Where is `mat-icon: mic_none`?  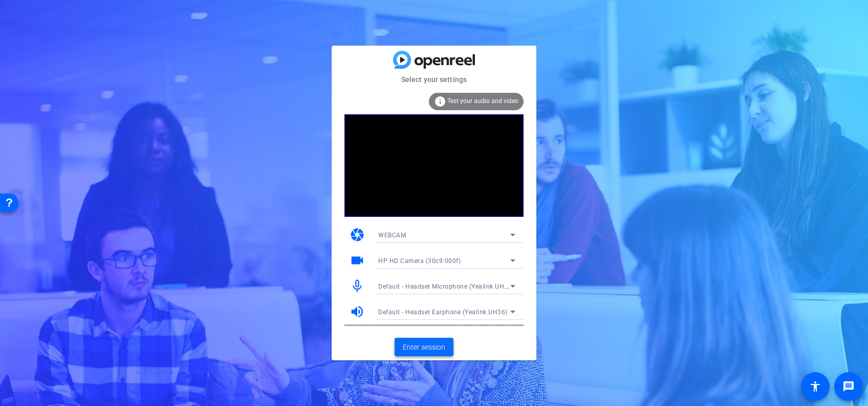
mat-icon: mic_none is located at coordinates (357, 286).